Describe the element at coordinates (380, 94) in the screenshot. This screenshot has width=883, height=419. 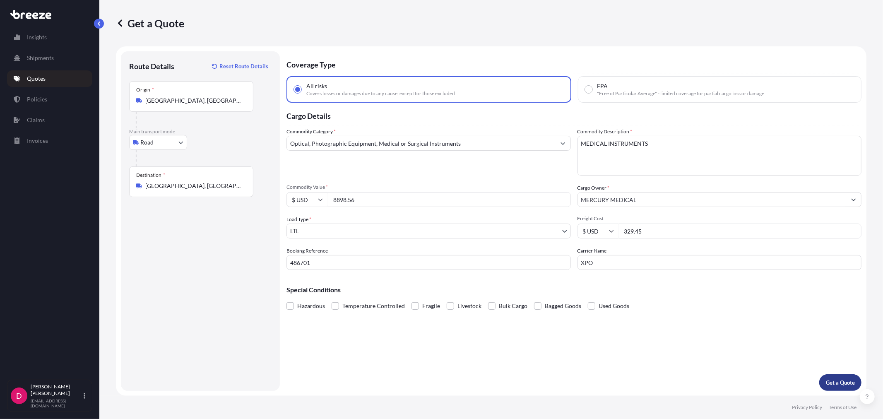
I see `span: Covers losses or damages due to any cause, except for those excluded` at that location.